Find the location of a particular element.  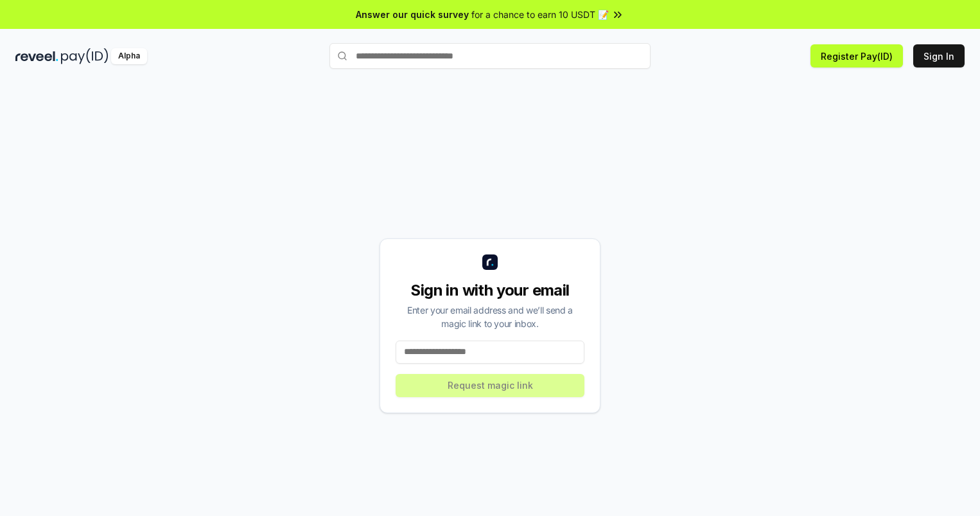

span: for a chance to earn 10 USDT 📝 is located at coordinates (541, 14).